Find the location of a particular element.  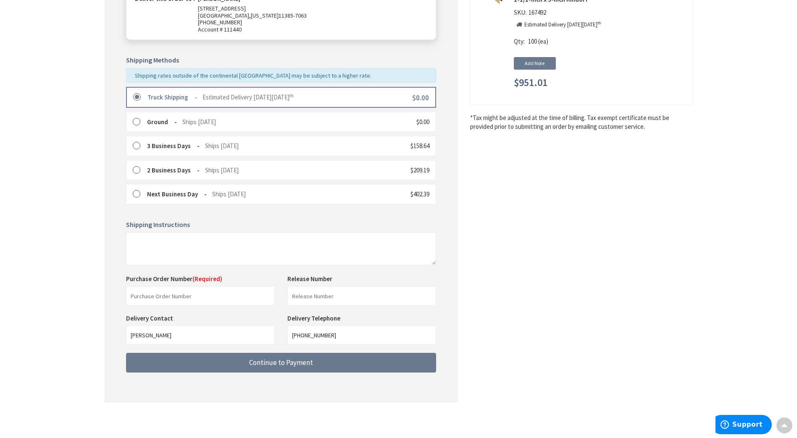

strong: 2 Business Days is located at coordinates (173, 170).